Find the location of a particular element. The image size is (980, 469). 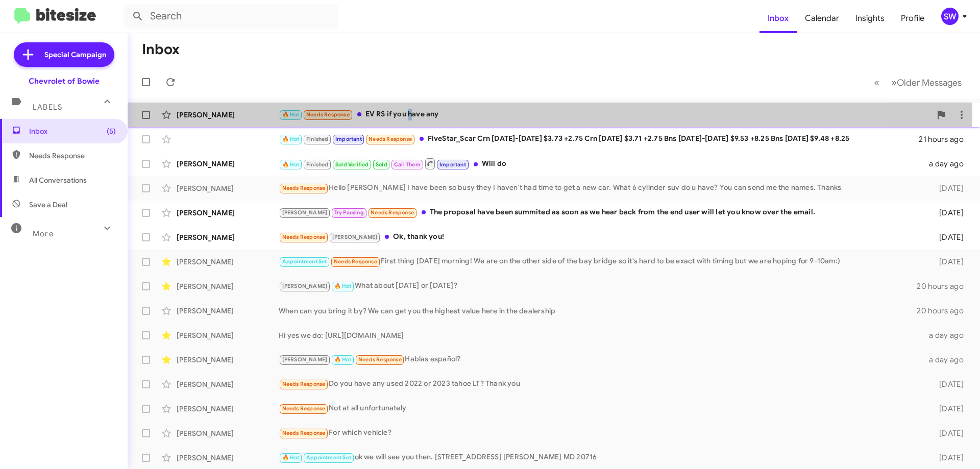

span: Older Messages is located at coordinates (929, 83).